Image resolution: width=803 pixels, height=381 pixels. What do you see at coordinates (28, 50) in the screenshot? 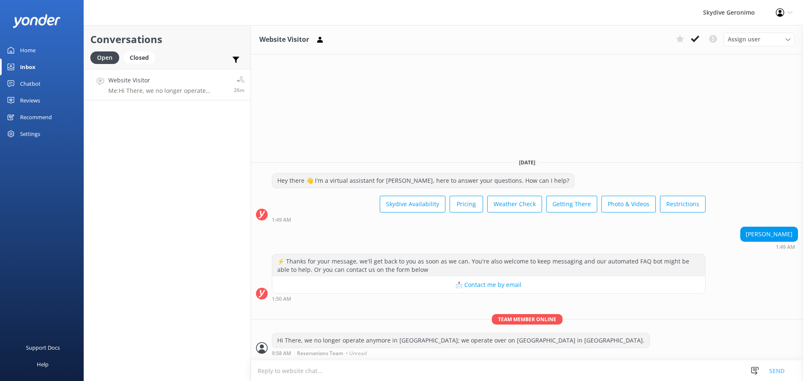
I see `div: Home` at bounding box center [28, 50].